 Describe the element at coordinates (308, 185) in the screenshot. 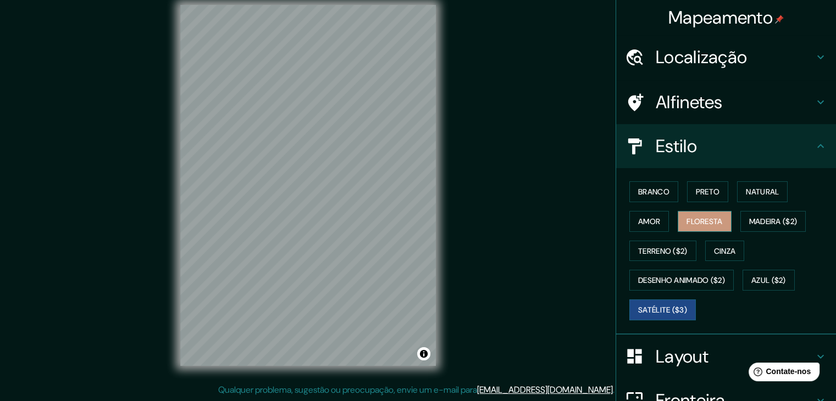

I see `canvas: Mapa` at that location.